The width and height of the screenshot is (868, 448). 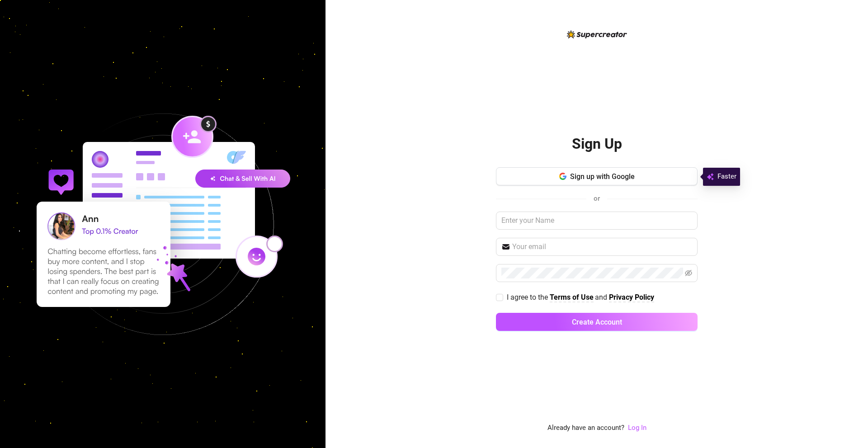 What do you see at coordinates (597, 144) in the screenshot?
I see `h2: Sign Up` at bounding box center [597, 144].